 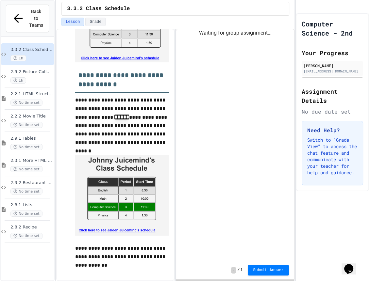 What do you see at coordinates (241, 270) in the screenshot?
I see `span: 1` at bounding box center [241, 270].